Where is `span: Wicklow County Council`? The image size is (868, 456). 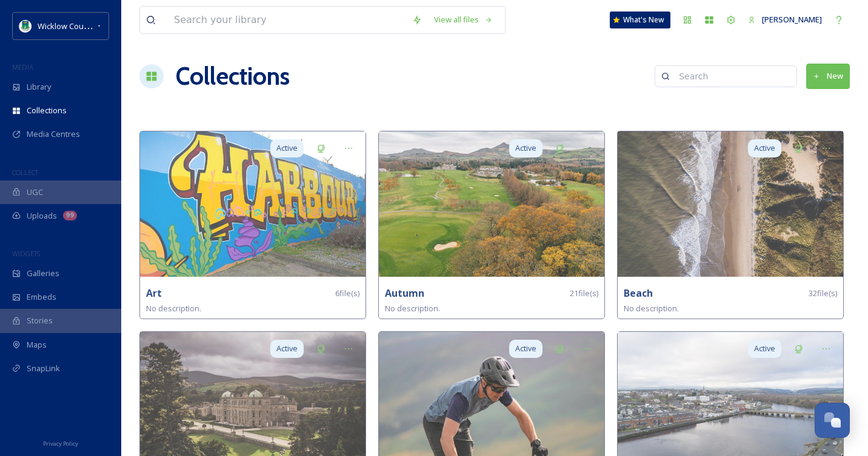 span: Wicklow County Council is located at coordinates (80, 26).